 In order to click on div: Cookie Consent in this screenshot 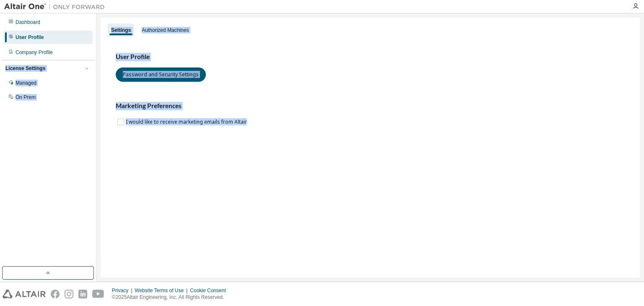, I will do `click(210, 291)`.